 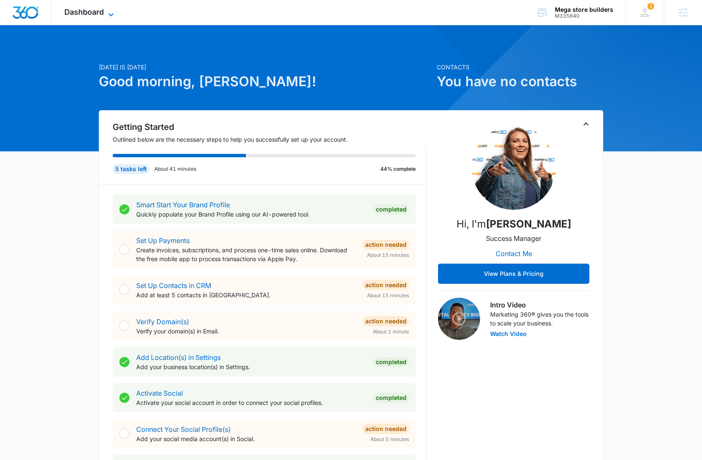 What do you see at coordinates (650, 6) in the screenshot?
I see `div: notifications count` at bounding box center [650, 6].